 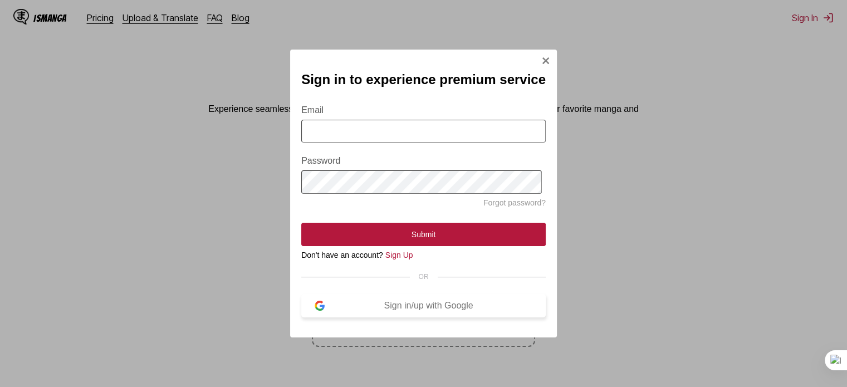 I want to click on button: Submit, so click(x=423, y=235).